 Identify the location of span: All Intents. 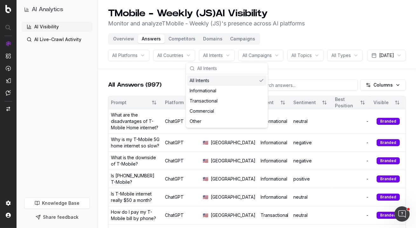
(213, 55).